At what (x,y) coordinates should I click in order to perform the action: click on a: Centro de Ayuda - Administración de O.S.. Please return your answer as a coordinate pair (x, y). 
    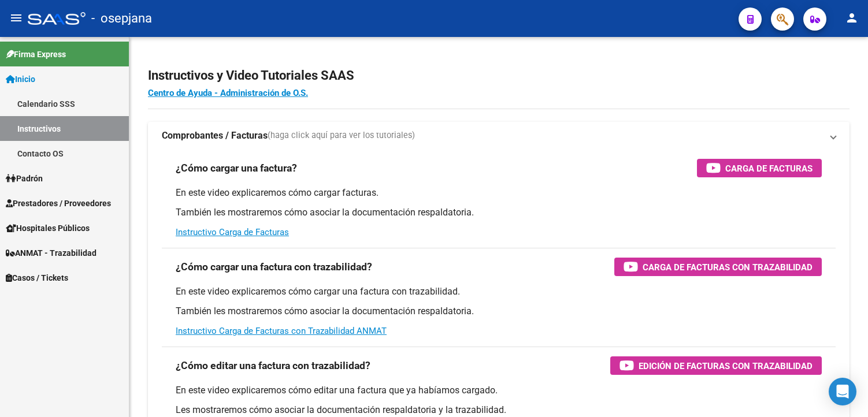
    Looking at the image, I should click on (228, 93).